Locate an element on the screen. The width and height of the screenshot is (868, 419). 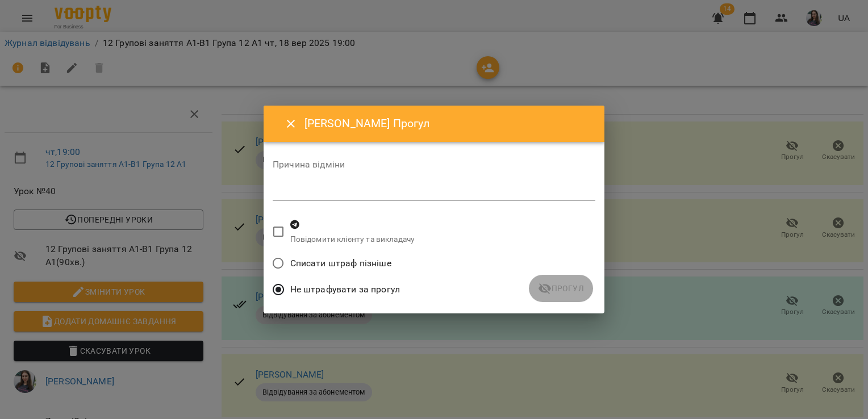
span: Не штрафувати за прогул is located at coordinates (345, 290).